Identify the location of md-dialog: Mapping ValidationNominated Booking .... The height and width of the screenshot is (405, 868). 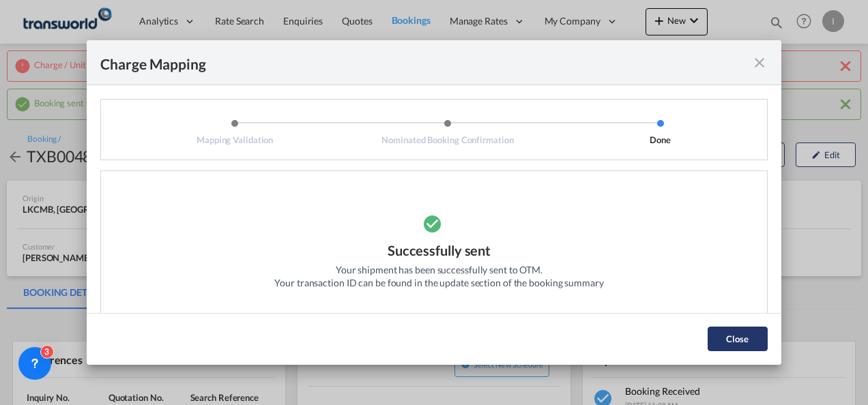
(434, 202).